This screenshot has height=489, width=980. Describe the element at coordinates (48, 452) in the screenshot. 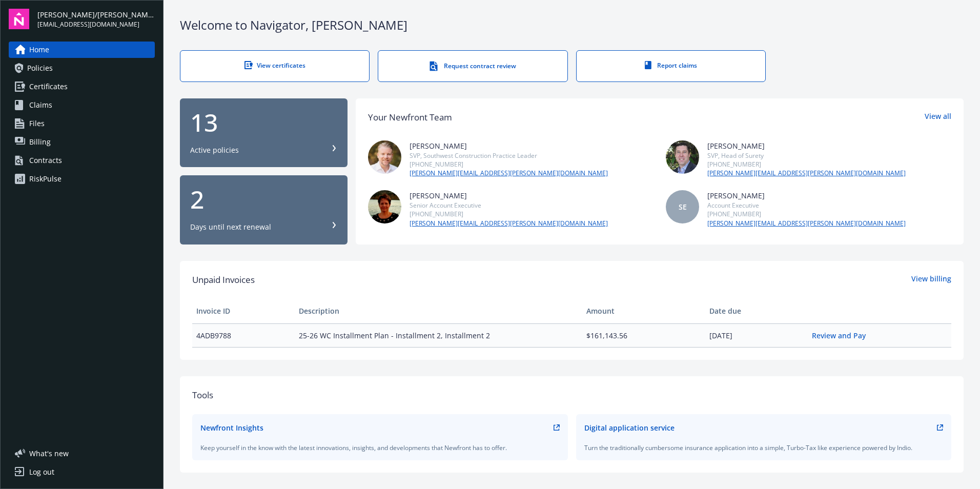

I see `span: What ' s new` at that location.